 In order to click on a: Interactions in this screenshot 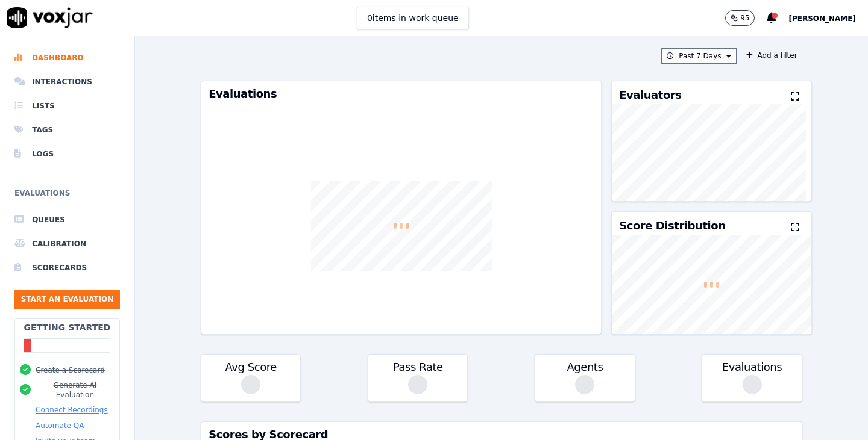, I will do `click(67, 82)`.